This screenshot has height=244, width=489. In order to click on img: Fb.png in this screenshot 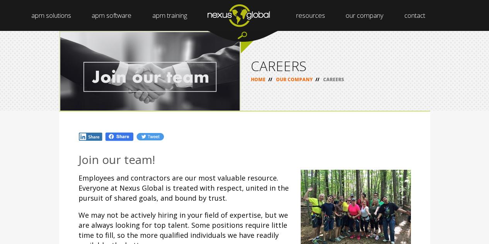, I will do `click(119, 136)`.